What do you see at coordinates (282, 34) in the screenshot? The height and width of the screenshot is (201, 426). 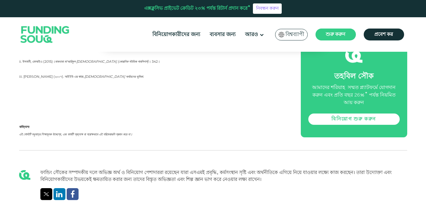 I see `img: এসএ পতাকা` at bounding box center [282, 34].